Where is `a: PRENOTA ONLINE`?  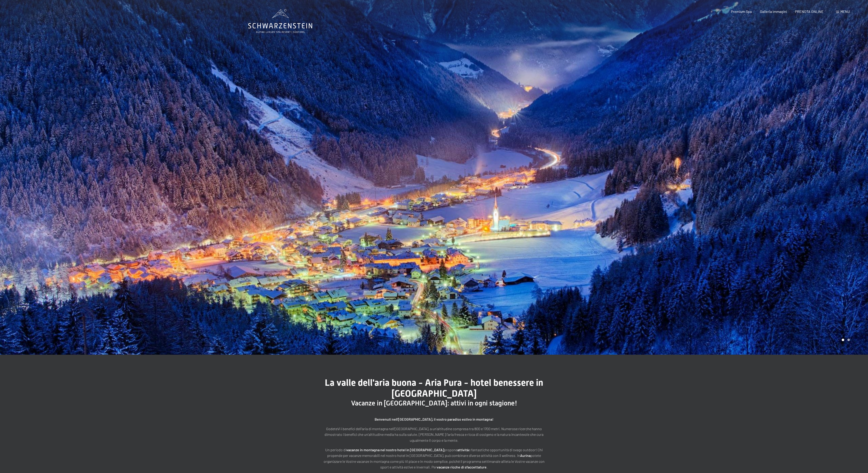
a: PRENOTA ONLINE is located at coordinates (809, 11).